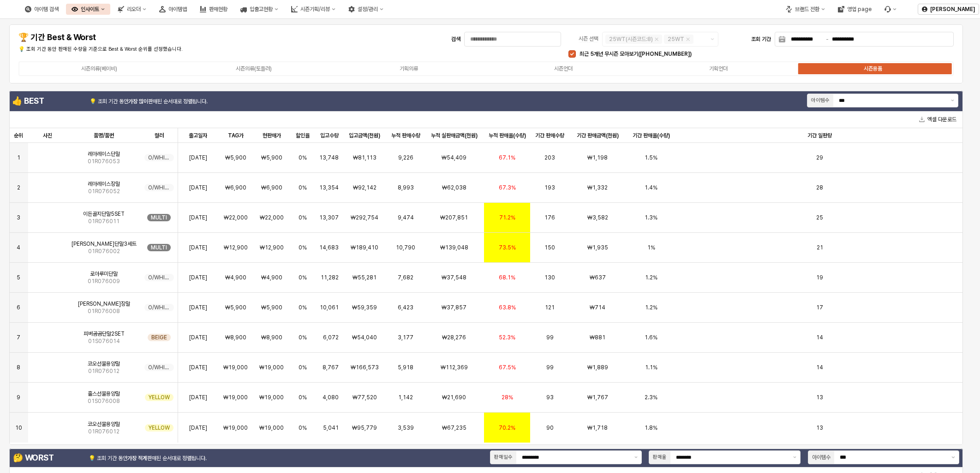  What do you see at coordinates (42, 10) in the screenshot?
I see `div: 아이템 검색` at bounding box center [42, 10].